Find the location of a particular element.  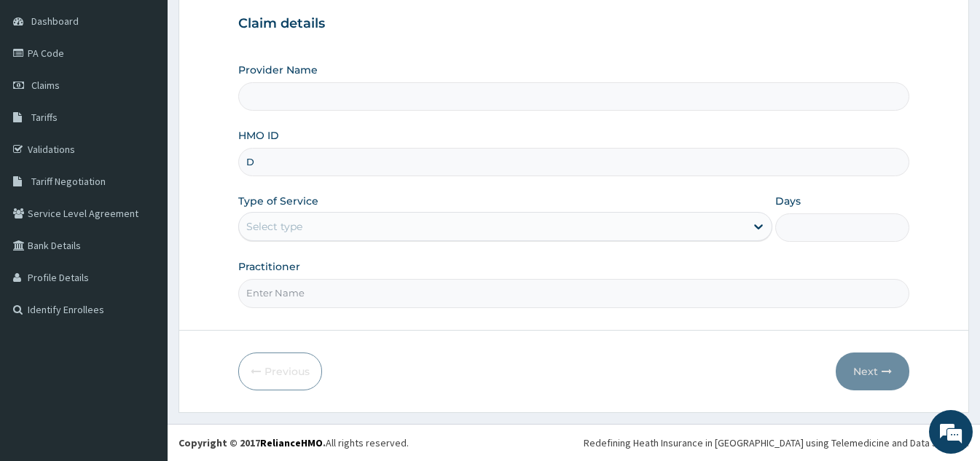

strong: Copyright © 2017 . is located at coordinates (252, 443).